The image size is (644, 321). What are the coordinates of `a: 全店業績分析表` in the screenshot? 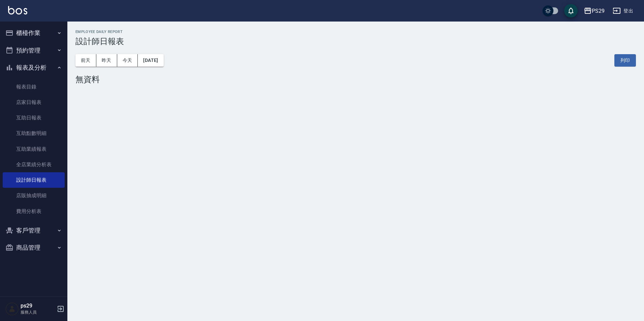 It's located at (34, 164).